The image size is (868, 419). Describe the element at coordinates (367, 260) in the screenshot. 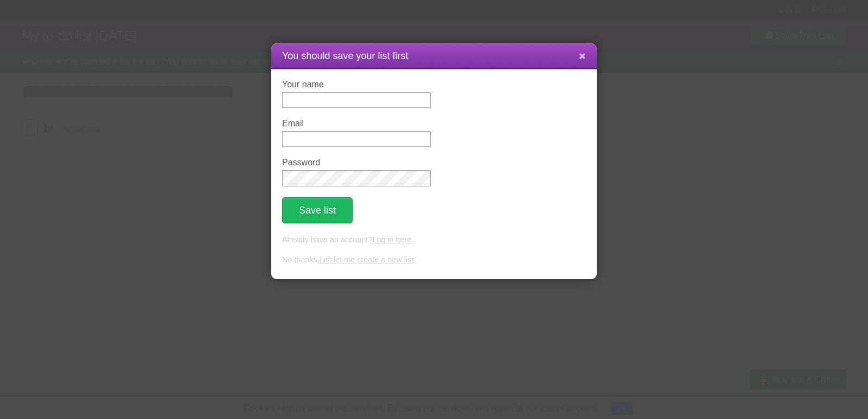

I see `a: just let me create a new list` at that location.